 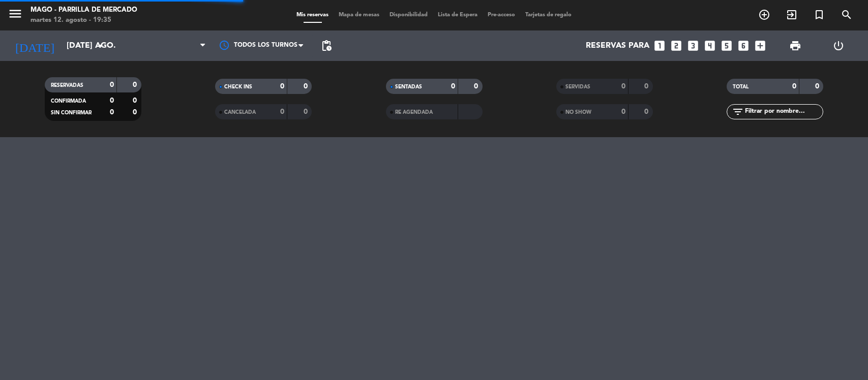 What do you see at coordinates (838, 45) in the screenshot?
I see `i: power_settings_new` at bounding box center [838, 45].